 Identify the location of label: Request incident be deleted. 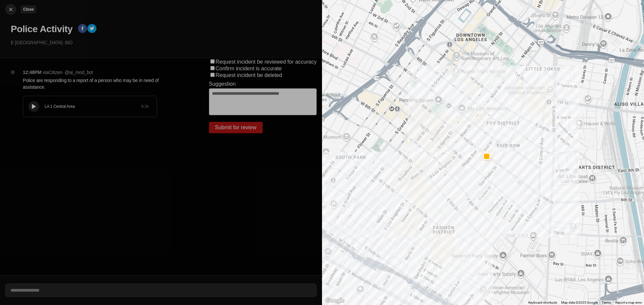
(249, 75).